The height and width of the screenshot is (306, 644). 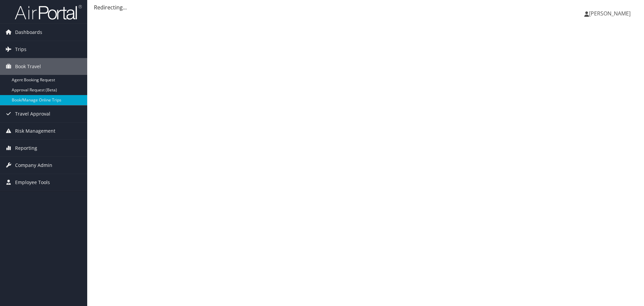 I want to click on span: Trips, so click(x=21, y=49).